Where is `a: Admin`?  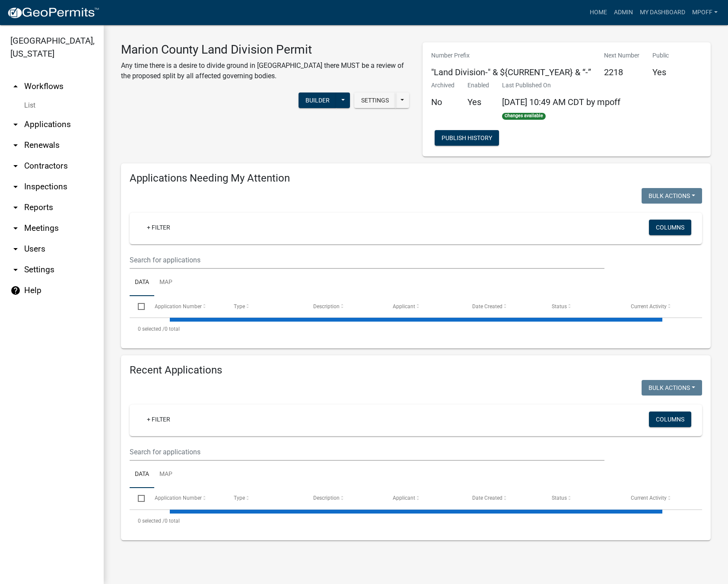 a: Admin is located at coordinates (623, 13).